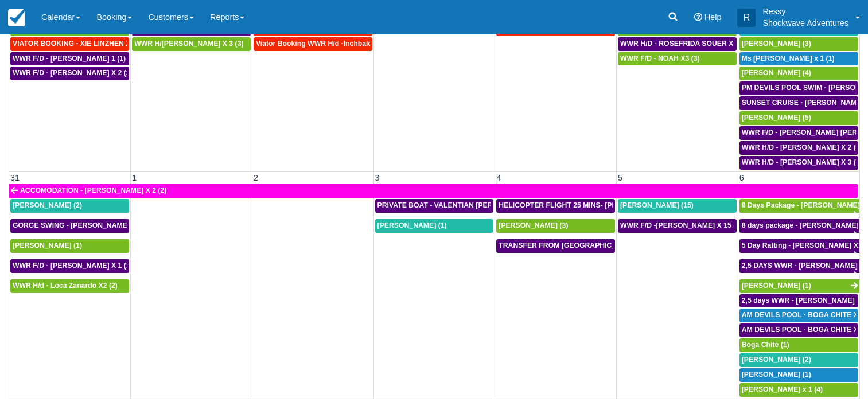  What do you see at coordinates (70, 44) in the screenshot?
I see `a: VIATOR BOOKING - XIE LINZHEN X4 (4)` at bounding box center [70, 44].